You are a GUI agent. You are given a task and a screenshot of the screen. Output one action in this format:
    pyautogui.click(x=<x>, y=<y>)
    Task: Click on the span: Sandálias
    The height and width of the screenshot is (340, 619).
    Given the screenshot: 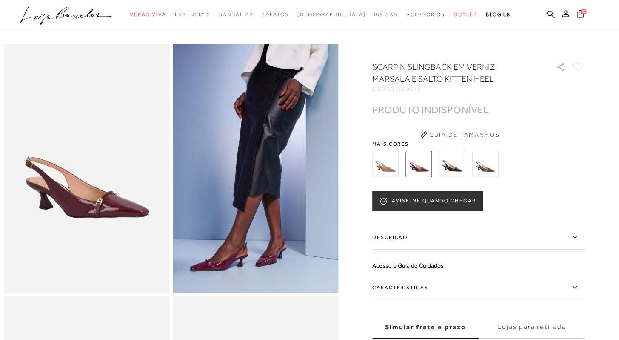 What is the action you would take?
    pyautogui.click(x=236, y=14)
    